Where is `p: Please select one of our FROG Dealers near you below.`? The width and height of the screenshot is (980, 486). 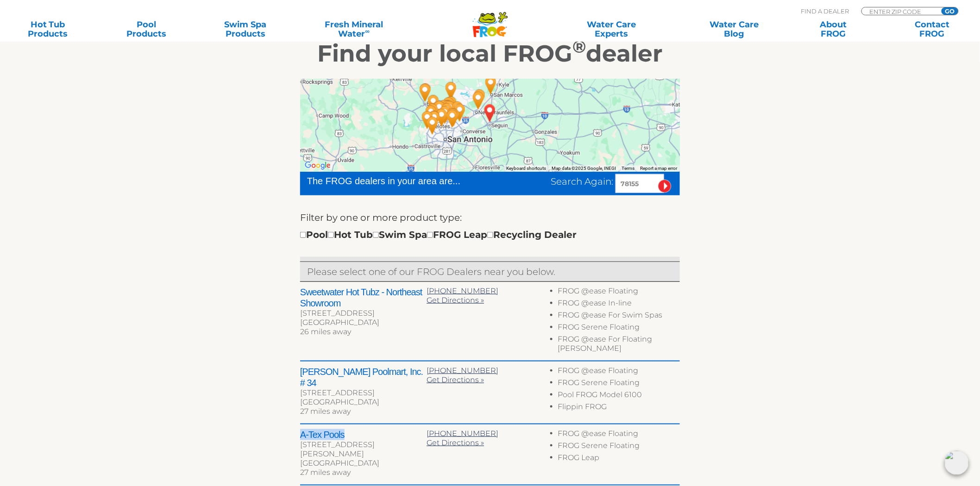
p: Please select one of our FROG Dealers near you below. is located at coordinates (490, 272).